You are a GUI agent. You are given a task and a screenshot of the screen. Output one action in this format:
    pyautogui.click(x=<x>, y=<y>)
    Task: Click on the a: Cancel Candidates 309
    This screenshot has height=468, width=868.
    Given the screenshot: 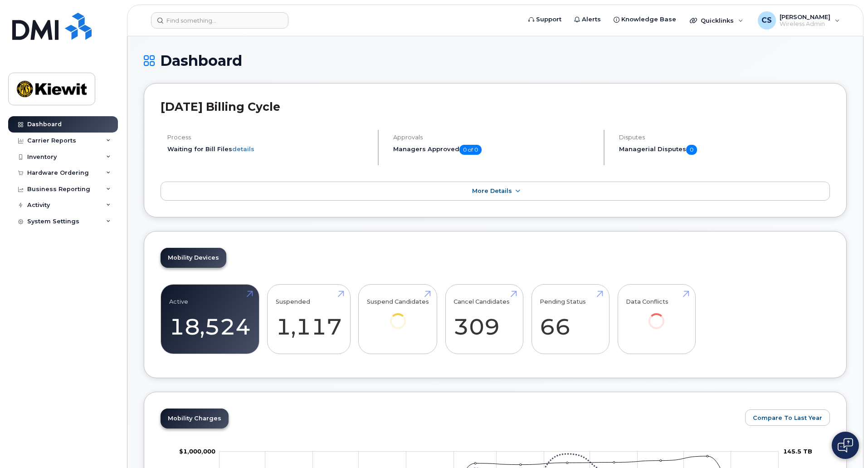 What is the action you would take?
    pyautogui.click(x=484, y=319)
    